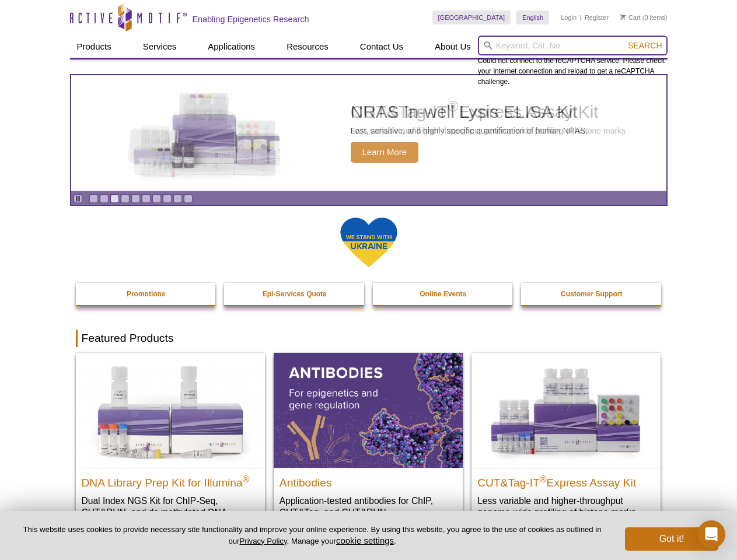 The image size is (737, 560). What do you see at coordinates (171, 410) in the screenshot?
I see `img: DNA Library Prep Kit for Illumina` at bounding box center [171, 410].